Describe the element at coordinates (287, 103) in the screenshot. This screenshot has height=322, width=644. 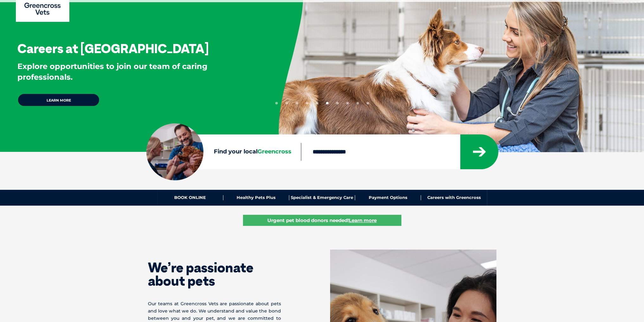
I see `button: 2 of 10` at that location.